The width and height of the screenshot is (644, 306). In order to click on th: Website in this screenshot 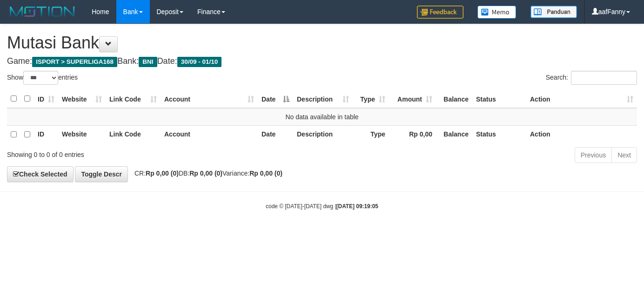, I will do `click(82, 134)`.